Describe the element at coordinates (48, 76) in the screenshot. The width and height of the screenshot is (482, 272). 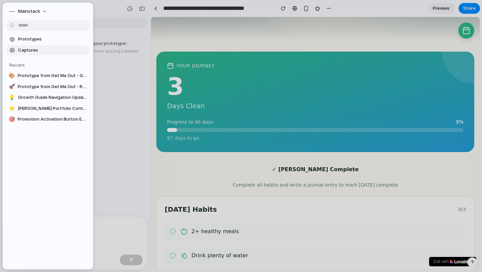
I see `a: 🎨Prototype from Get Me Out - Growth Guide` at that location.